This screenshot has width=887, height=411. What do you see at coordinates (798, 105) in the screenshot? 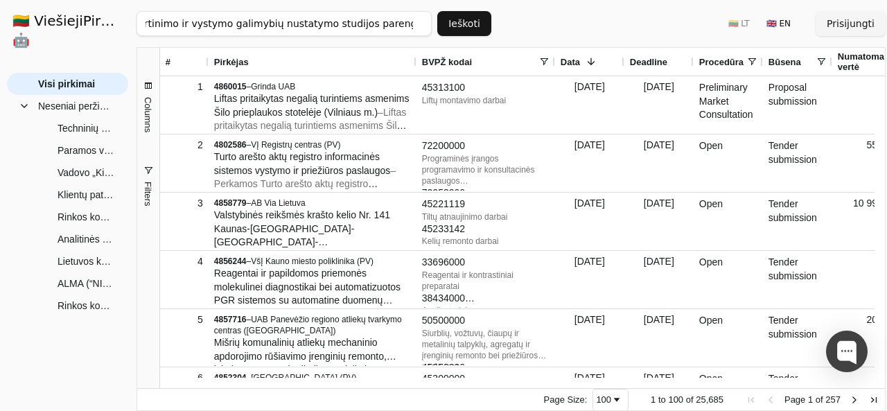
I see `div: Proposal submission` at bounding box center [798, 105].